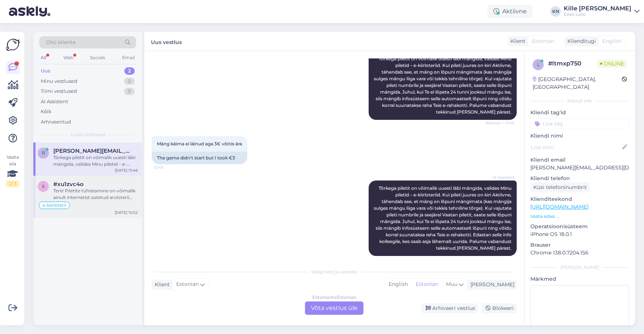  I want to click on span: rene.loit@mail.ee, so click(92, 151).